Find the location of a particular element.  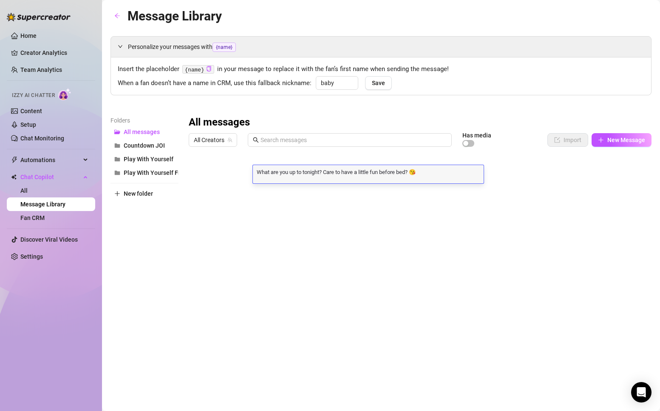

span: copy is located at coordinates (209, 68).